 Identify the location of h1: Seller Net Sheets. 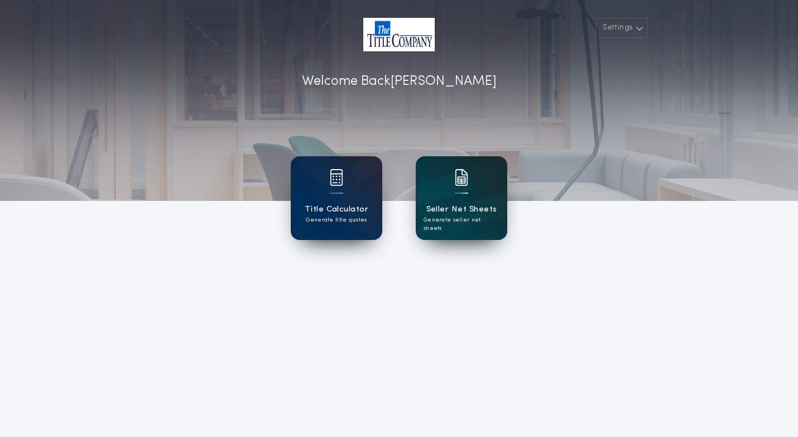
(461, 209).